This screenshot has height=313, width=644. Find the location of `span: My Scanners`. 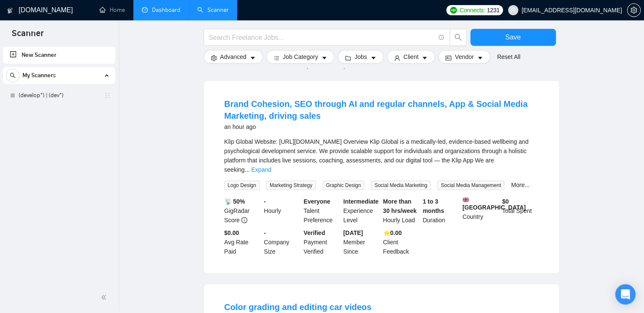

span: My Scanners is located at coordinates (39, 75).